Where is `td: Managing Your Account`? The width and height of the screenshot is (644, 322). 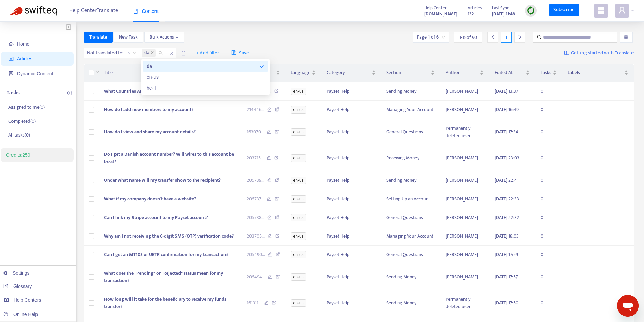 td: Managing Your Account is located at coordinates (410, 110).